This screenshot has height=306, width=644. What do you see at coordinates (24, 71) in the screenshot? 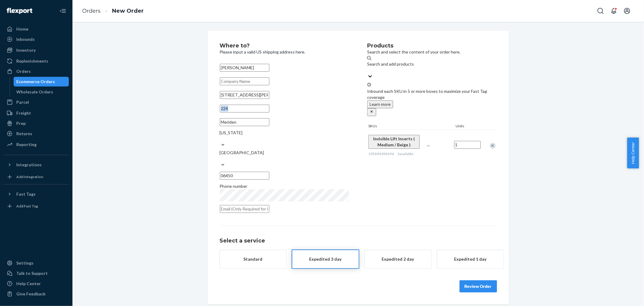
I see `div: Orders` at bounding box center [24, 71].